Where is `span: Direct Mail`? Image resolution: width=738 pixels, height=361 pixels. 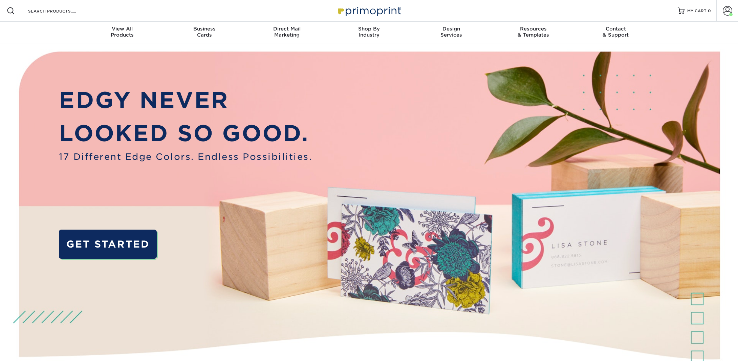
span: Direct Mail is located at coordinates (287, 29).